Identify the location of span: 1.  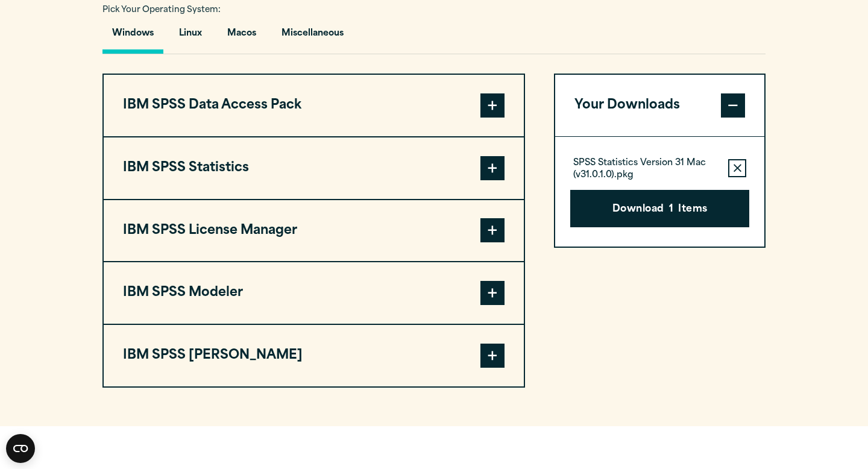
(671, 210).